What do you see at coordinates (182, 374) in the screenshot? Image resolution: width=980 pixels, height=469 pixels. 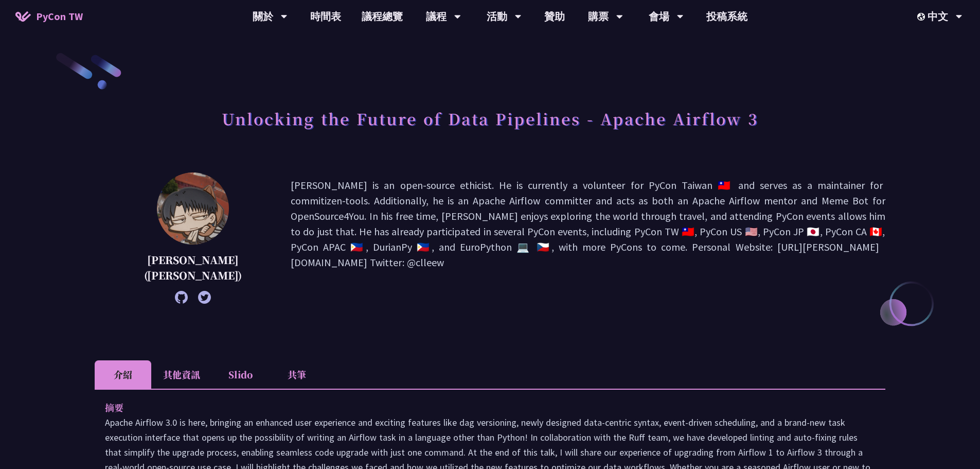 I see `li: 其他資訊` at bounding box center [182, 374].